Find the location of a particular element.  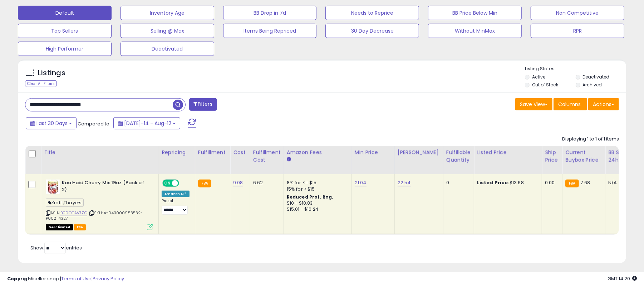

div: $10 - $10.83 is located at coordinates (317, 203).